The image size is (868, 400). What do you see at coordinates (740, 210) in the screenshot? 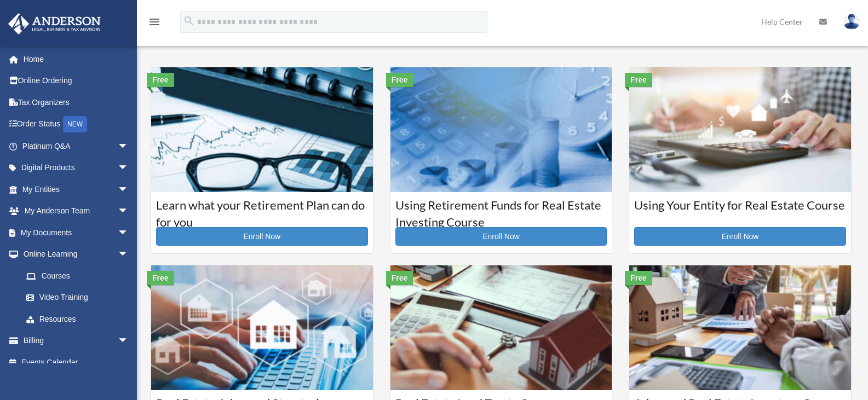
I see `h3: Using Your Entity for Real Estate Course` at bounding box center [740, 210].